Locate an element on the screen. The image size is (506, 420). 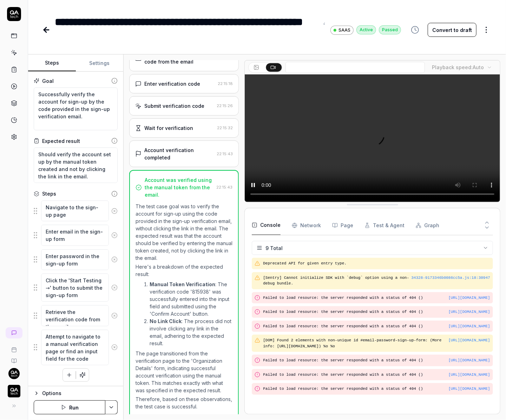
div: Wait for verification is located at coordinates (169, 128).